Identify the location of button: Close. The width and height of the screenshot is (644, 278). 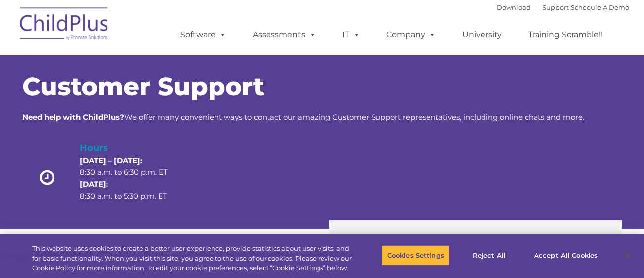
(628, 255).